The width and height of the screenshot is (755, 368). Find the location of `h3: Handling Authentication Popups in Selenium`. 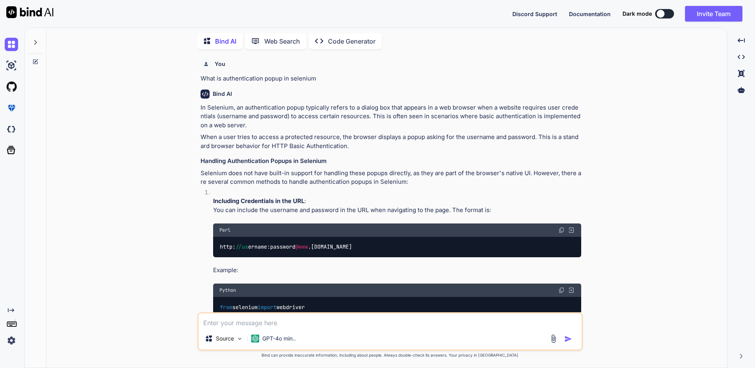

h3: Handling Authentication Popups in Selenium is located at coordinates (391, 161).